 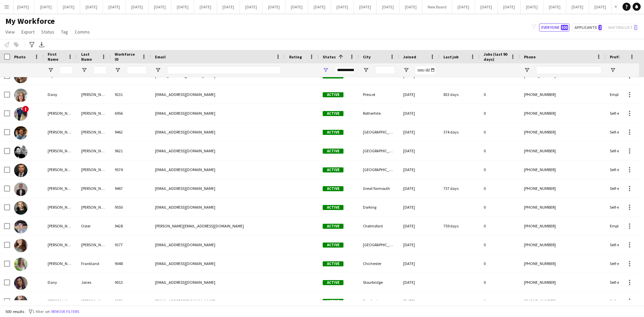 What do you see at coordinates (32, 45) in the screenshot?
I see `app-action-btn: Advanced filters` at bounding box center [32, 45].